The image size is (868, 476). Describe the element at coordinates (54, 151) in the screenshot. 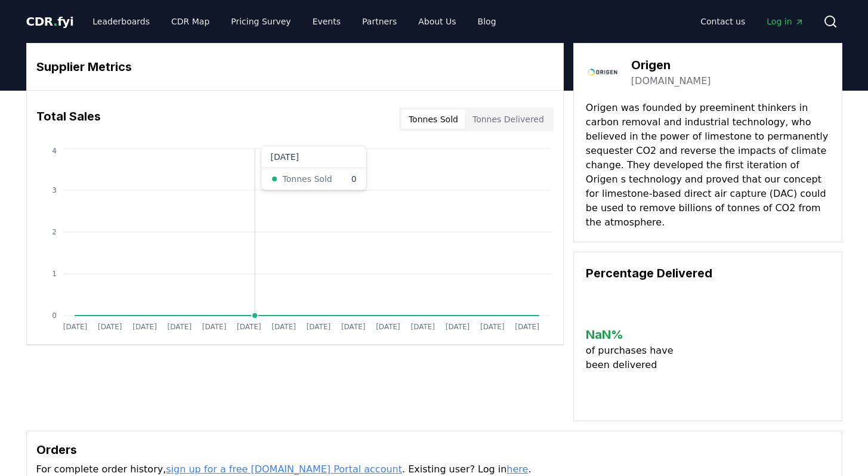

I see `tspan: 4` at that location.